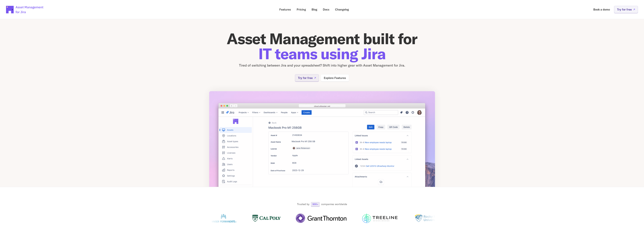 The image size is (644, 247). Describe the element at coordinates (322, 148) in the screenshot. I see `img: App` at that location.